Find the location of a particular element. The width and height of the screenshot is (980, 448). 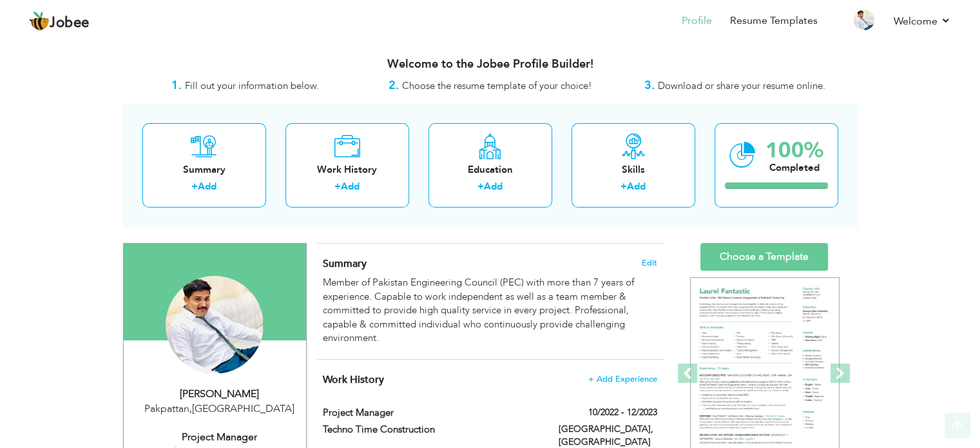

h4: This helps to show the companies you have worked for. is located at coordinates (490, 379).